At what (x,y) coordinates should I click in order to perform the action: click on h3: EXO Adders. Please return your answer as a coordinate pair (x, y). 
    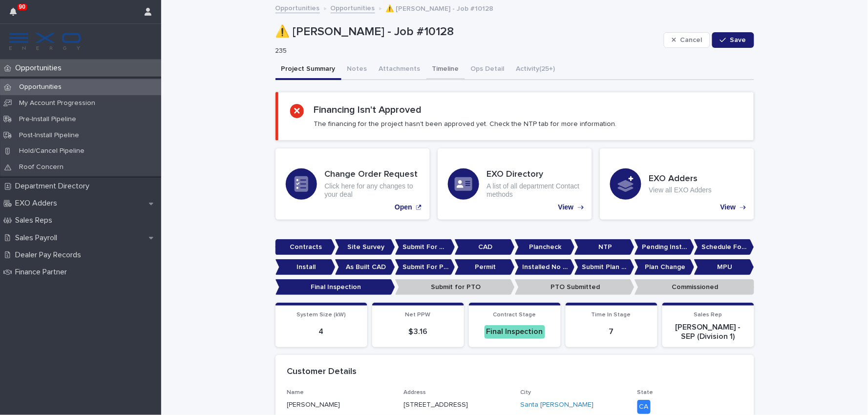
    Looking at the image, I should click on (680, 179).